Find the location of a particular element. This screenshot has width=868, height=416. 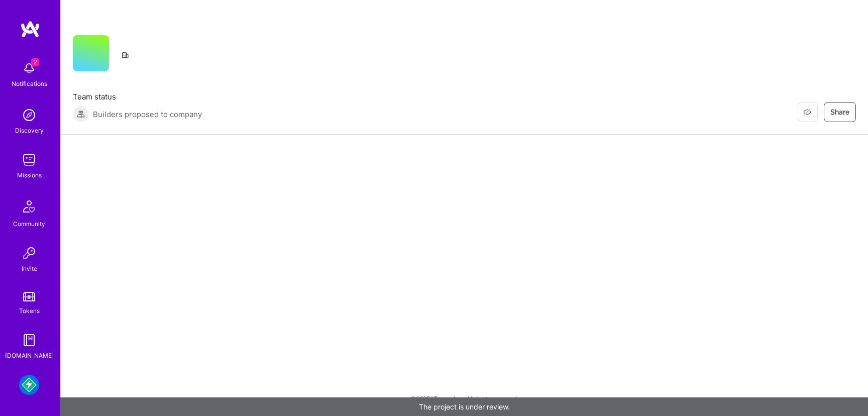

img: Community is located at coordinates (29, 206).